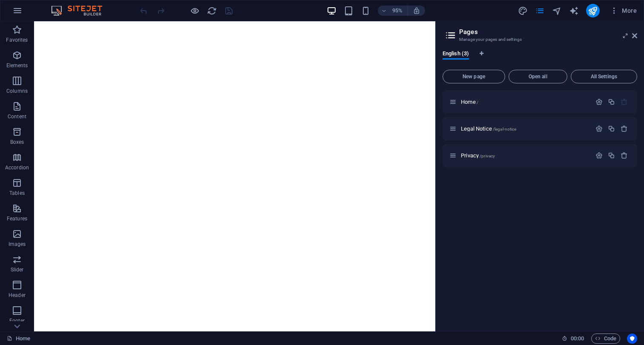 The image size is (644, 345). I want to click on span: English (3), so click(456, 54).